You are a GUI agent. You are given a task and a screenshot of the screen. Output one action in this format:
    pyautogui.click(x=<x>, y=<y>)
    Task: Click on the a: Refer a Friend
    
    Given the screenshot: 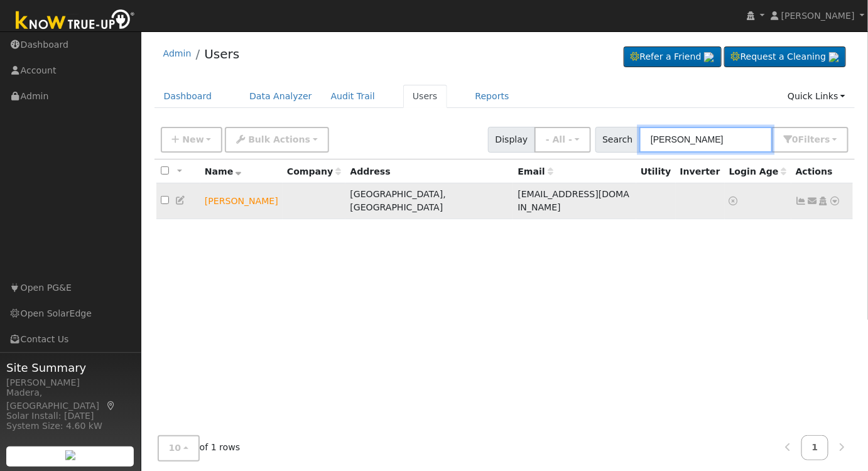 What is the action you would take?
    pyautogui.click(x=672, y=57)
    